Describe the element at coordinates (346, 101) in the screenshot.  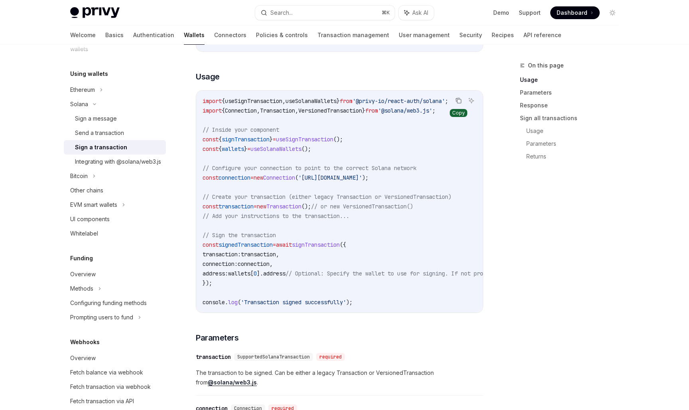
I see `span: from` at that location.